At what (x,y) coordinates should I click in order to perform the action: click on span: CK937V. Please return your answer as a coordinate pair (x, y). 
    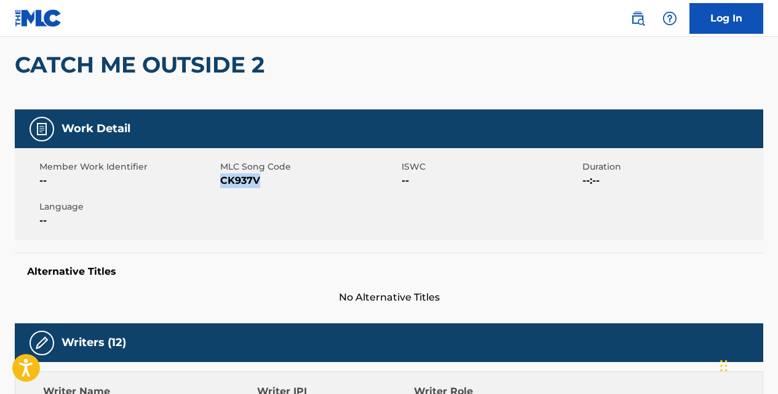
    Looking at the image, I should click on (309, 181).